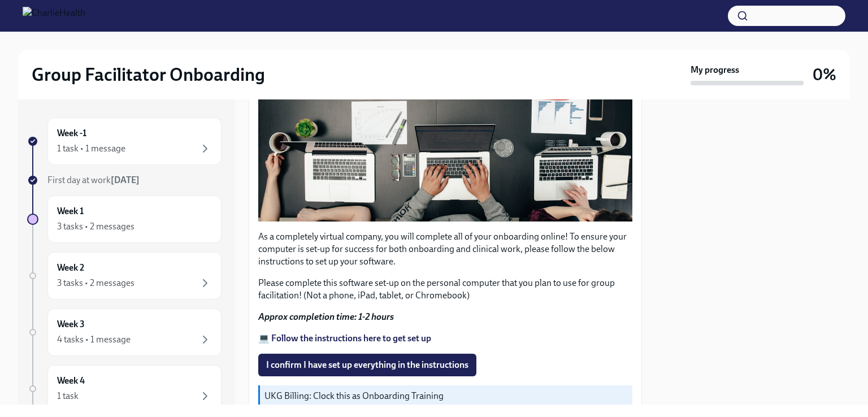 The height and width of the screenshot is (417, 868). What do you see at coordinates (715, 70) in the screenshot?
I see `strong: My progress` at bounding box center [715, 70].